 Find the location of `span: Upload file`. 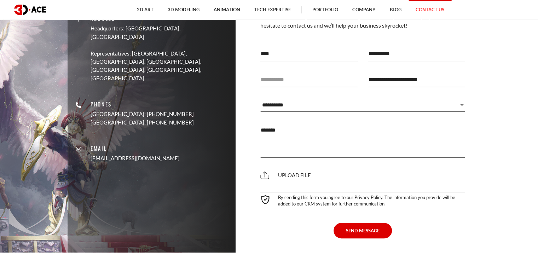

span: Upload file is located at coordinates (285, 175).